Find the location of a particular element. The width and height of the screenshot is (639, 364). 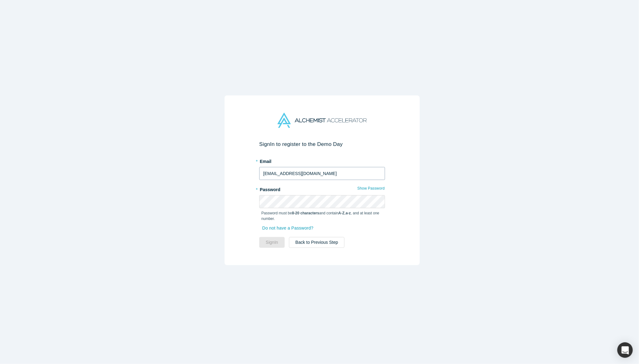

strong: 8-20 characters is located at coordinates (306, 213).